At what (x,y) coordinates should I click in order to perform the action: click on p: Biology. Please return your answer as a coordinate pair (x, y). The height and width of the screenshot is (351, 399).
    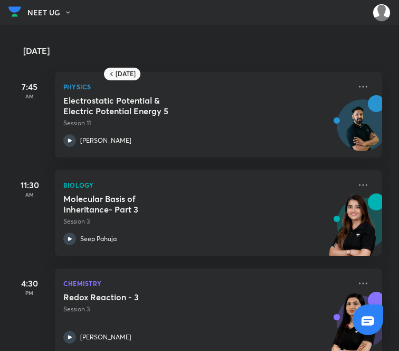
    Looking at the image, I should click on (207, 185).